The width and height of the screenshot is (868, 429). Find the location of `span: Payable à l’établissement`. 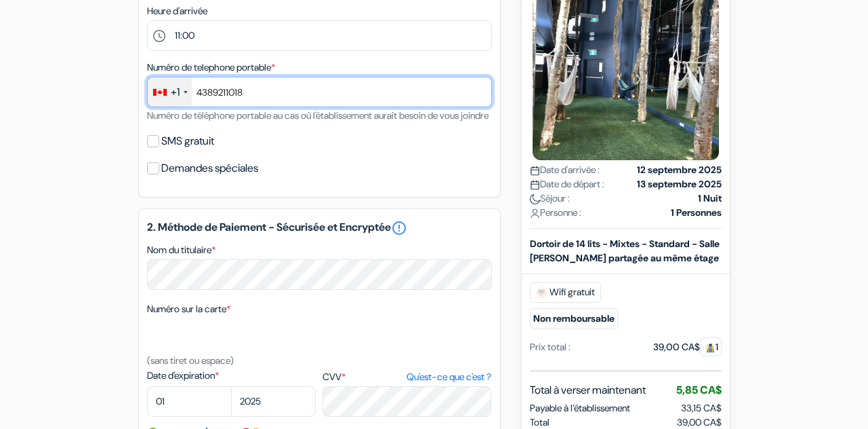

span: Payable à l’établissement is located at coordinates (580, 408).